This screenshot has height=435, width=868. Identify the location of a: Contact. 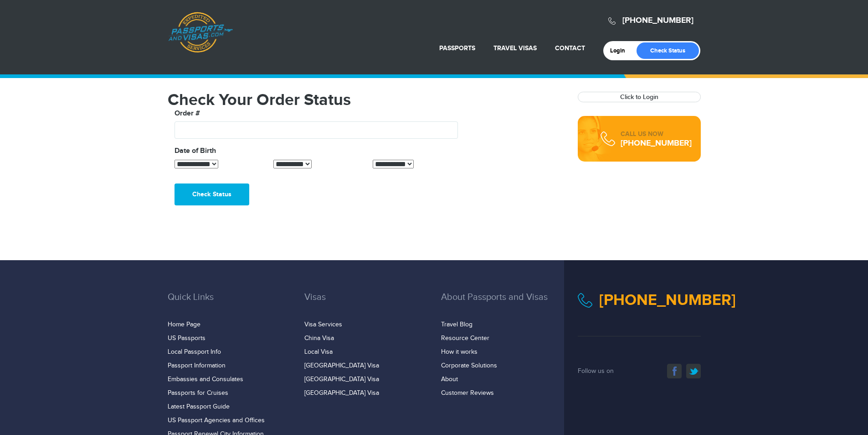
(570, 48).